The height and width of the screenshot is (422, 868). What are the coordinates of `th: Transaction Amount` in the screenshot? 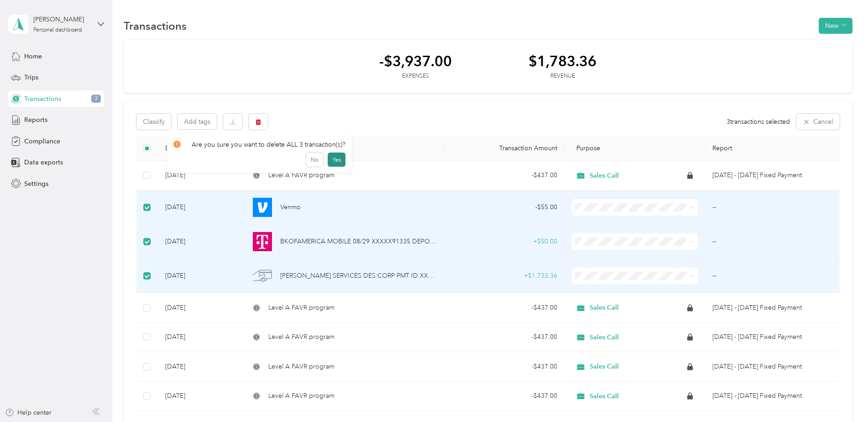 It's located at (504, 149).